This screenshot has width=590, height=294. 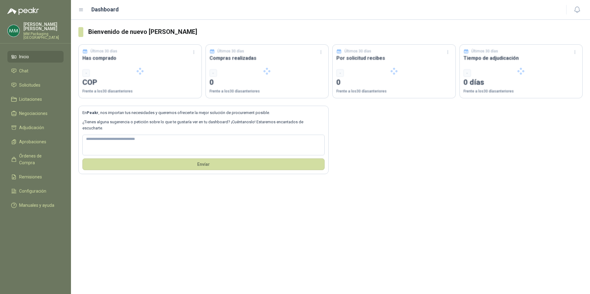 What do you see at coordinates (35, 114) in the screenshot?
I see `a: Negociaciones` at bounding box center [35, 114].